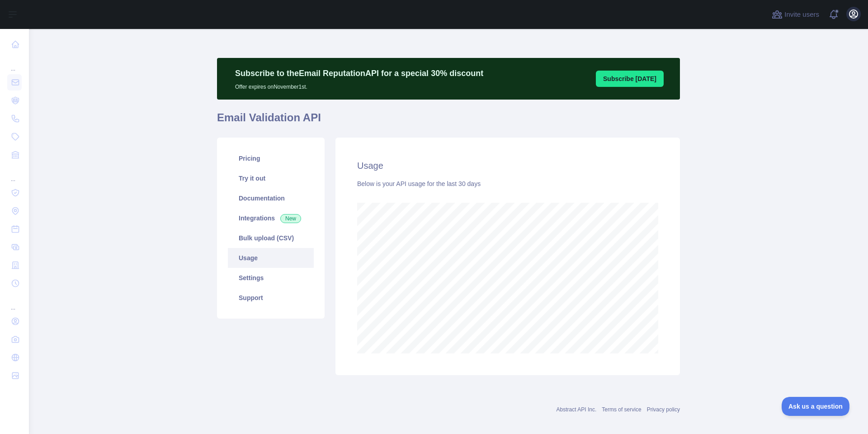  I want to click on span: Invite users, so click(802, 14).